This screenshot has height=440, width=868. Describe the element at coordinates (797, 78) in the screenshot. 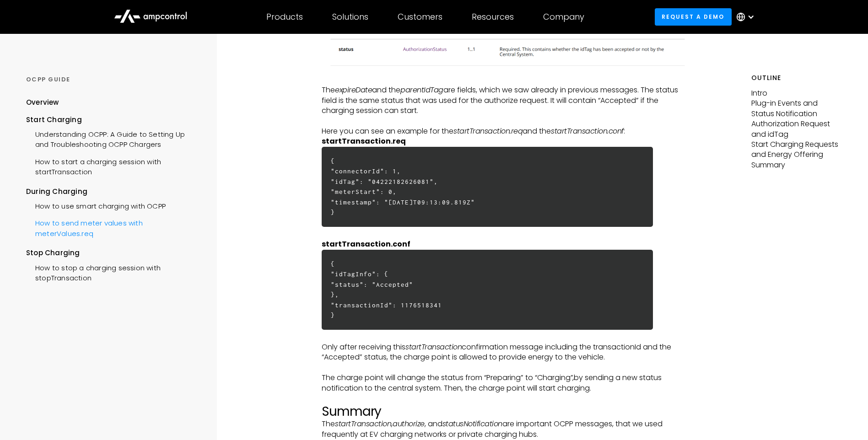

I see `h5: Outline` at that location.